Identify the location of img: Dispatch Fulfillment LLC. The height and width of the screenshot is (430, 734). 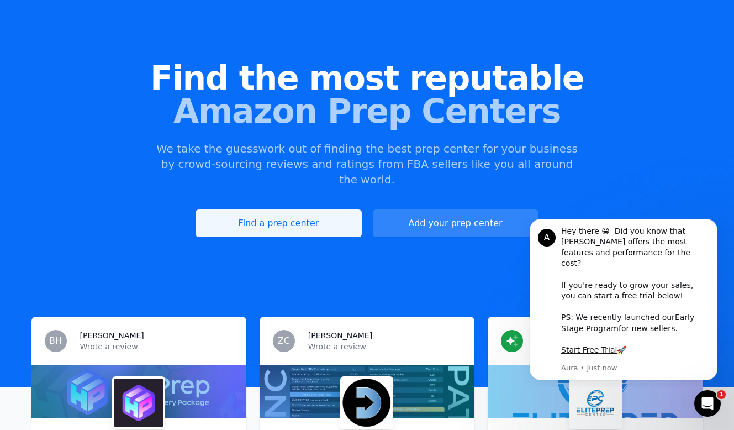
(367, 403).